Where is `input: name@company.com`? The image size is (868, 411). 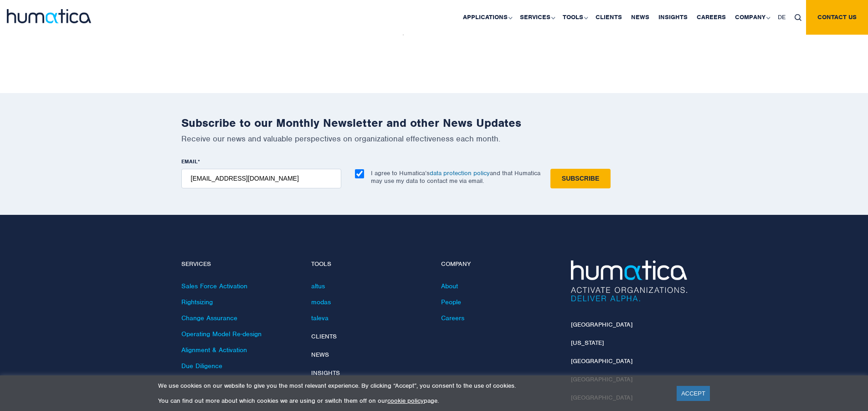 input: name@company.com is located at coordinates (261, 178).